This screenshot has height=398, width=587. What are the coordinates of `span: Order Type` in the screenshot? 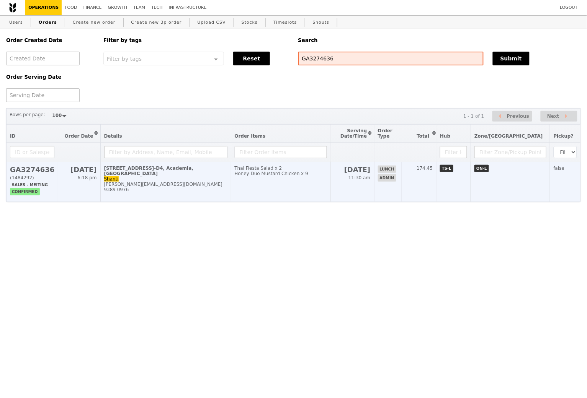 It's located at (385, 134).